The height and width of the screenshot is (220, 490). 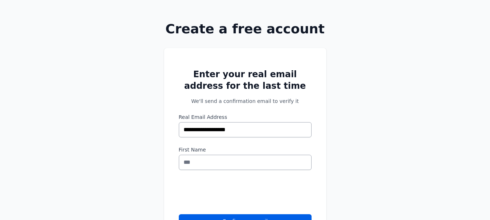 What do you see at coordinates (245, 150) in the screenshot?
I see `label: First Name` at bounding box center [245, 150].